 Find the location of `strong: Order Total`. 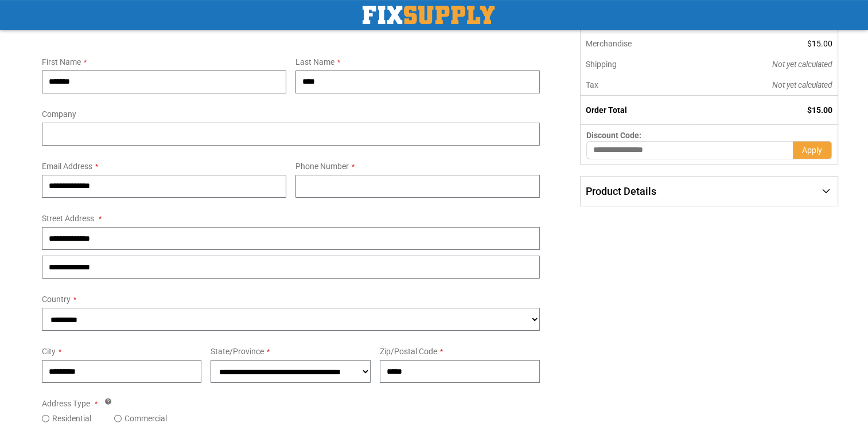

strong: Order Total is located at coordinates (606, 110).